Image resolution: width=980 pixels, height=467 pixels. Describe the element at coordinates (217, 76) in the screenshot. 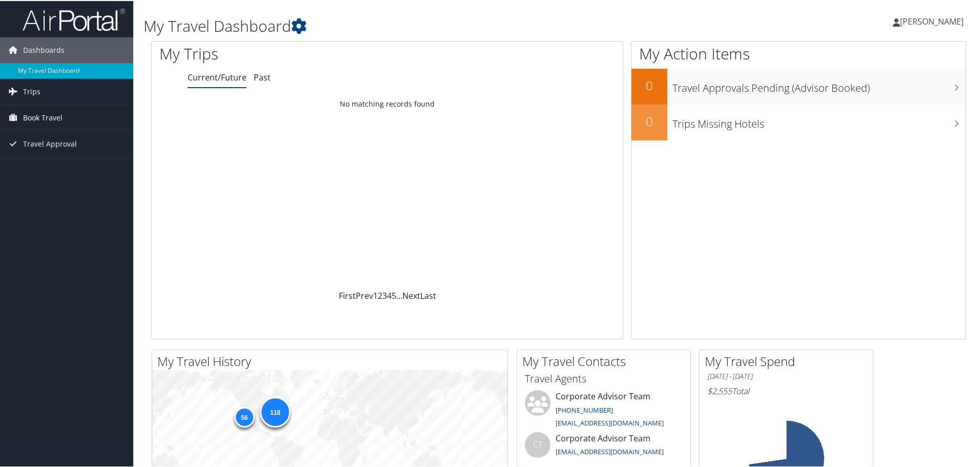

I see `a: Current/Future` at that location.